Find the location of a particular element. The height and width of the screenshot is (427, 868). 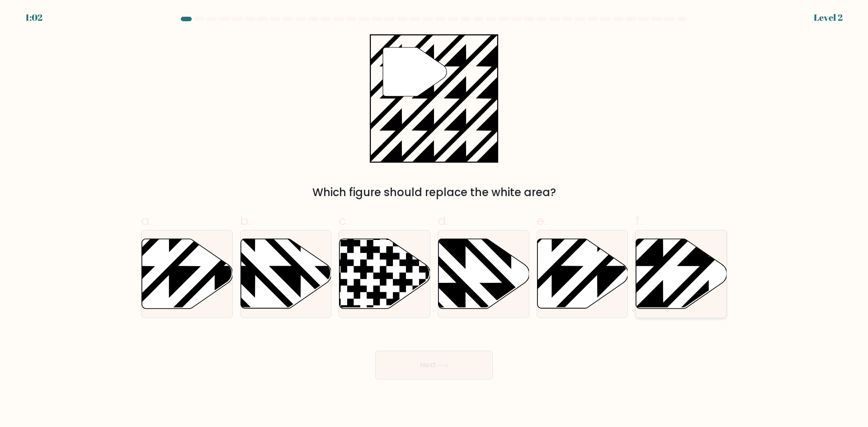

span: a. is located at coordinates (146, 220).